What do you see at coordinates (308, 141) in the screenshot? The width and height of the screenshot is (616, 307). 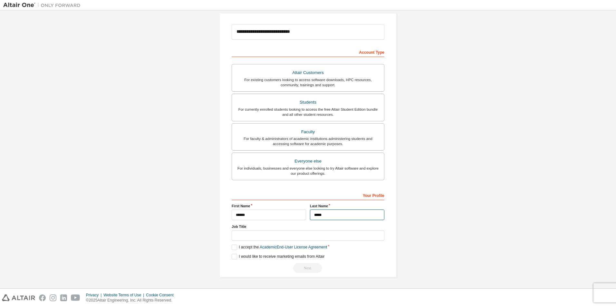 I see `div: For faculty & administrators of academic institutions administering students and accessing softwa...` at bounding box center [308, 141].